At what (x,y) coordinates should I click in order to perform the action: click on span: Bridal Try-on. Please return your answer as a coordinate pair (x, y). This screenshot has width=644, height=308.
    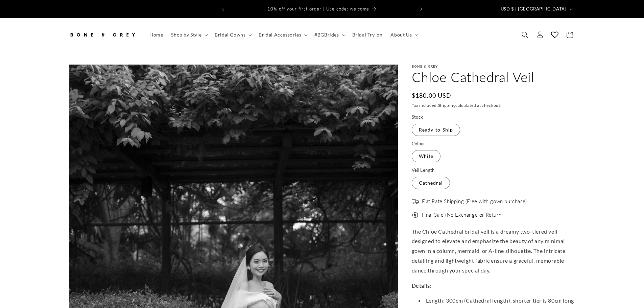
    Looking at the image, I should click on (368, 35).